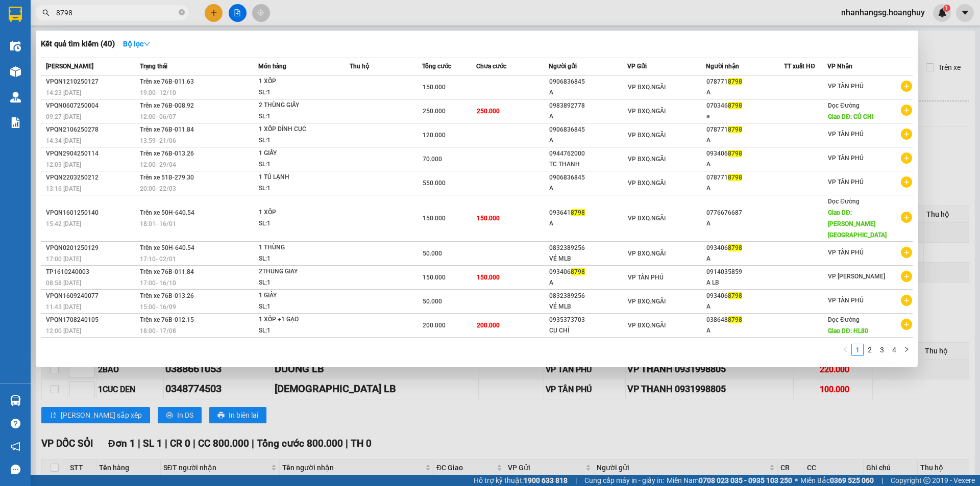  I want to click on div: A LB, so click(745, 282).